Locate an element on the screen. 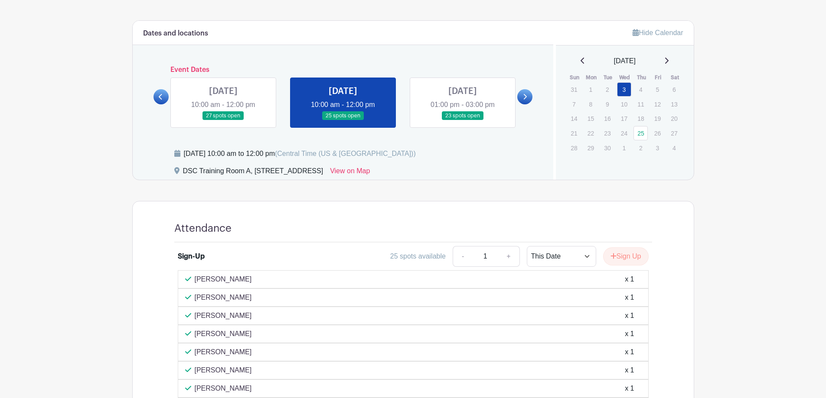  a: View on Map is located at coordinates (350, 173).